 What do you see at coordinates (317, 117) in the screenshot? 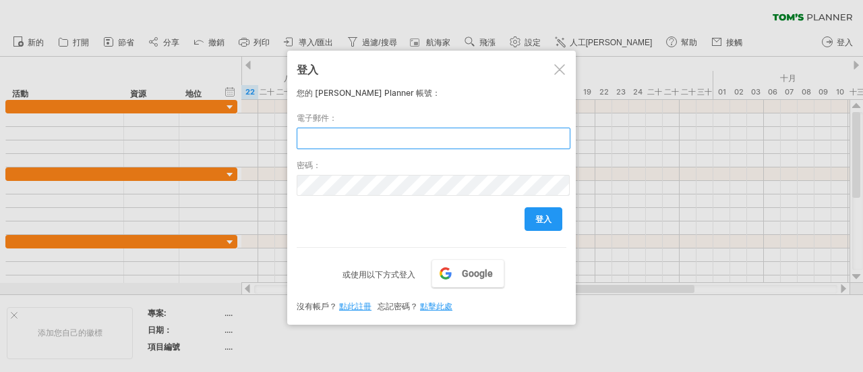
I see `font: 電子郵件：` at bounding box center [317, 117].